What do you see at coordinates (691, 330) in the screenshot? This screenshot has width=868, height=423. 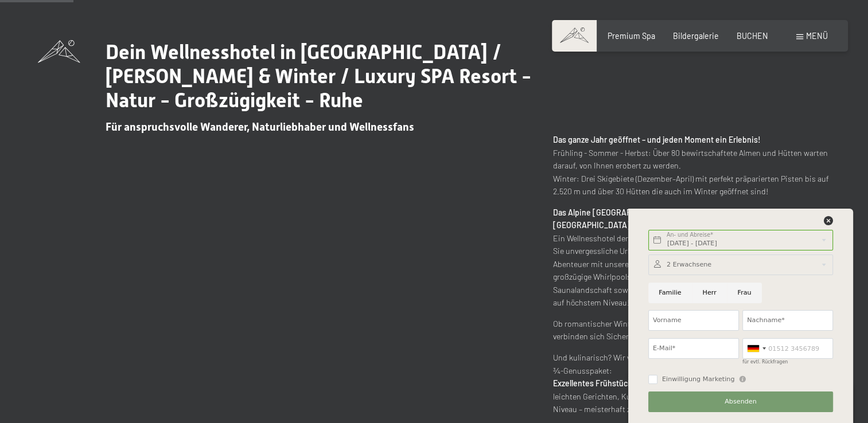 I see `p: Ob romantischer Winterurlaub oder sonniger Sommertraum – bei uns verbinden sich Sicherheit, Komfo...` at bounding box center [691, 330].